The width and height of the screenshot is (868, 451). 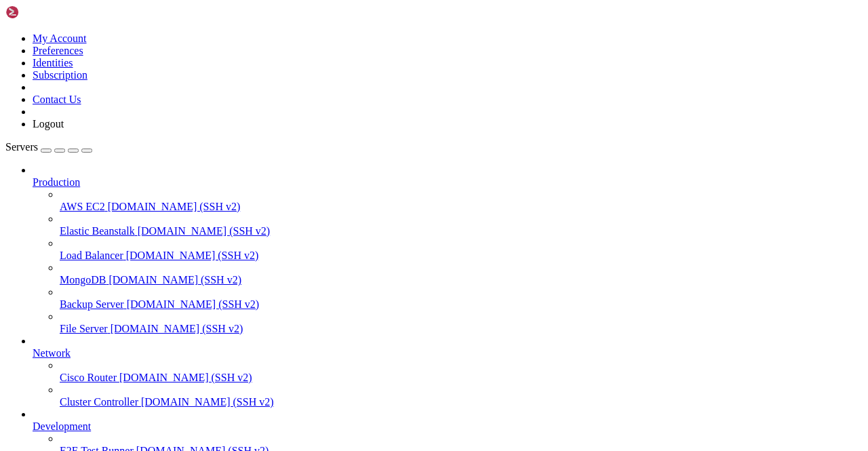 What do you see at coordinates (59, 75) in the screenshot?
I see `a: Subscription` at bounding box center [59, 75].